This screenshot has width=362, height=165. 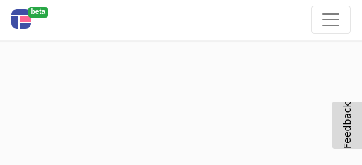 What do you see at coordinates (21, 19) in the screenshot?
I see `img: Centroly` at bounding box center [21, 19].